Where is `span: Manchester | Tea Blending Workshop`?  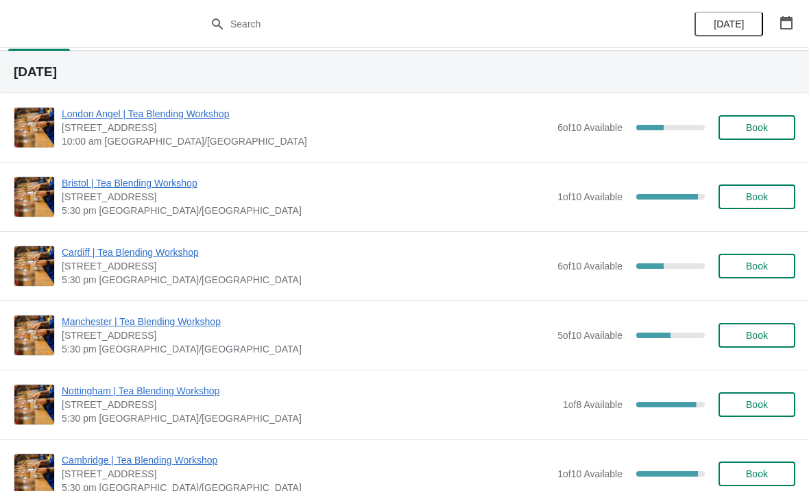 span: Manchester | Tea Blending Workshop is located at coordinates (306, 322).